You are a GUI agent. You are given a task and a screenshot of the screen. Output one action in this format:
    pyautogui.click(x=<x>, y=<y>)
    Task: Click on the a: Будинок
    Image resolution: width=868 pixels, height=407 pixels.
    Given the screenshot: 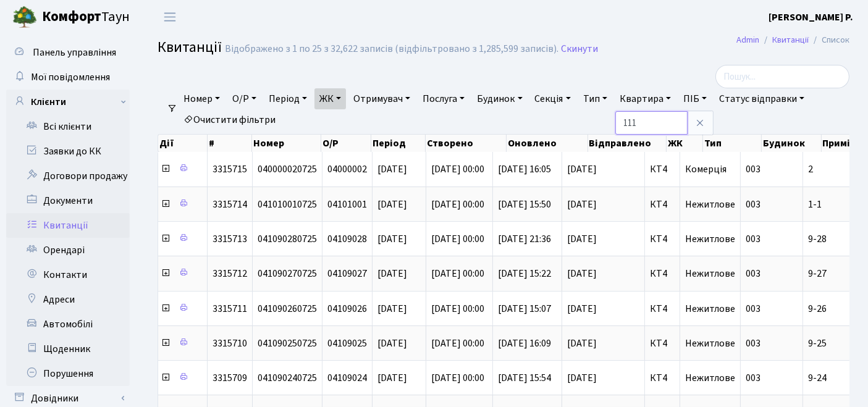 What is the action you would take?
    pyautogui.click(x=500, y=99)
    